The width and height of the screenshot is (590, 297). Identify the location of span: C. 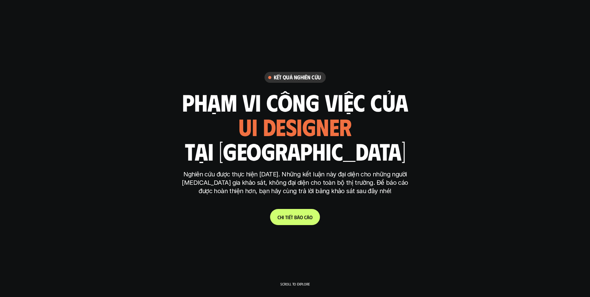
(279, 217).